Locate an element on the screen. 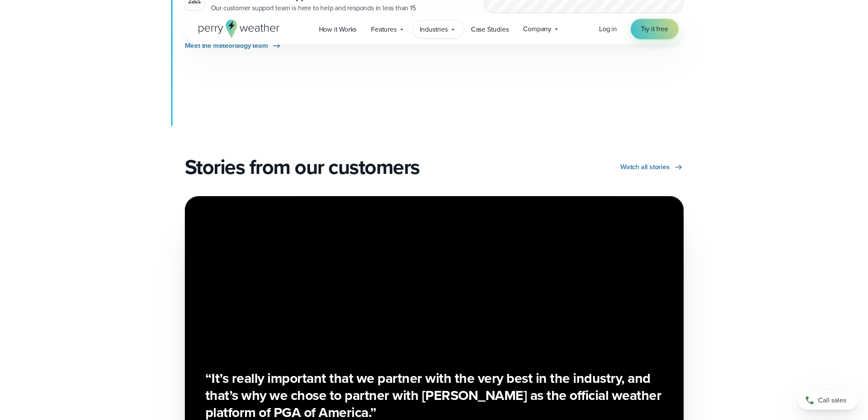  a: How it Works is located at coordinates (338, 29).